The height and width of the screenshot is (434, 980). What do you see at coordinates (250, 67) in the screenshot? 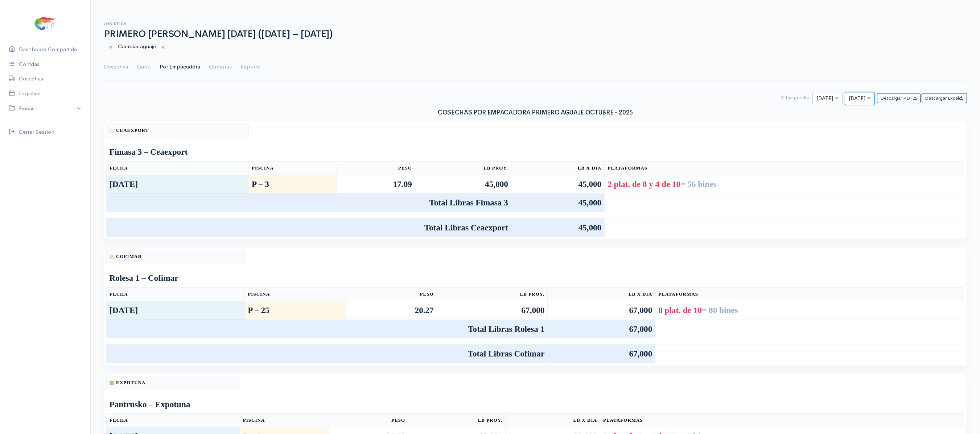
I see `a: Reporte` at bounding box center [250, 67].